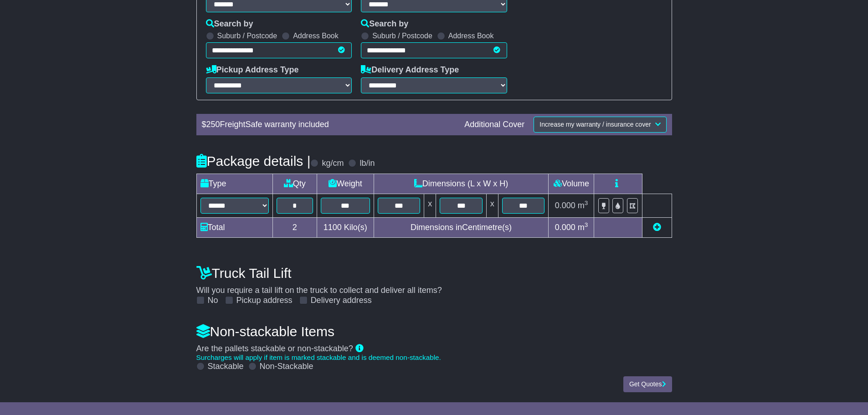  I want to click on h4: Non-stackable Items, so click(434, 331).